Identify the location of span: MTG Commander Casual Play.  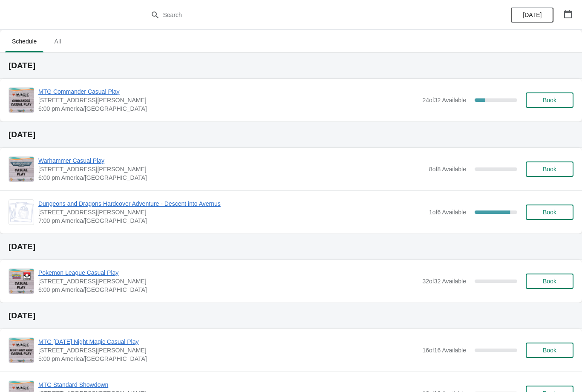
(228, 92).